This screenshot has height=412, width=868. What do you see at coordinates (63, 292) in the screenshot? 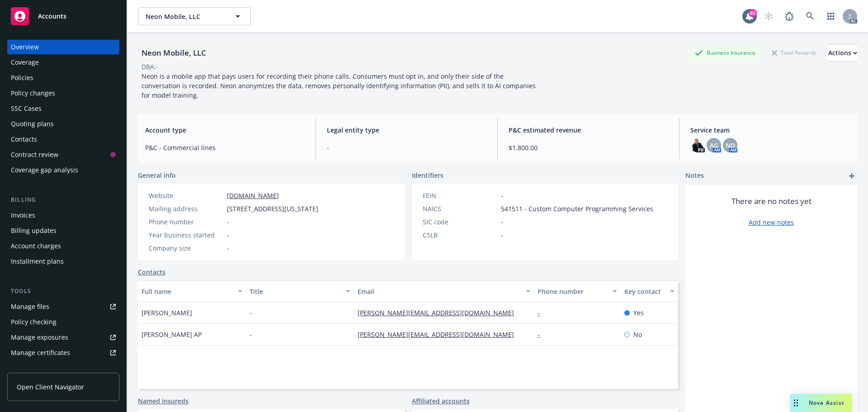
I see `div: Tools` at bounding box center [63, 292].